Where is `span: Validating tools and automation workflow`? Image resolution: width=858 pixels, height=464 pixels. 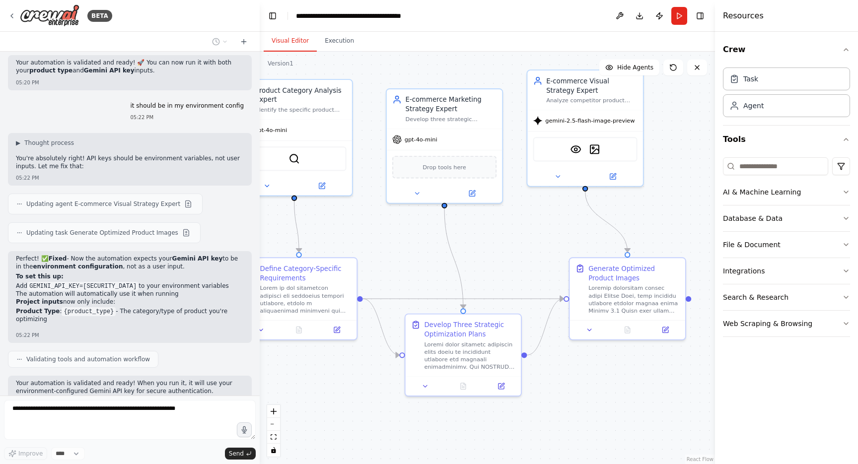 span: Validating tools and automation workflow is located at coordinates (88, 360).